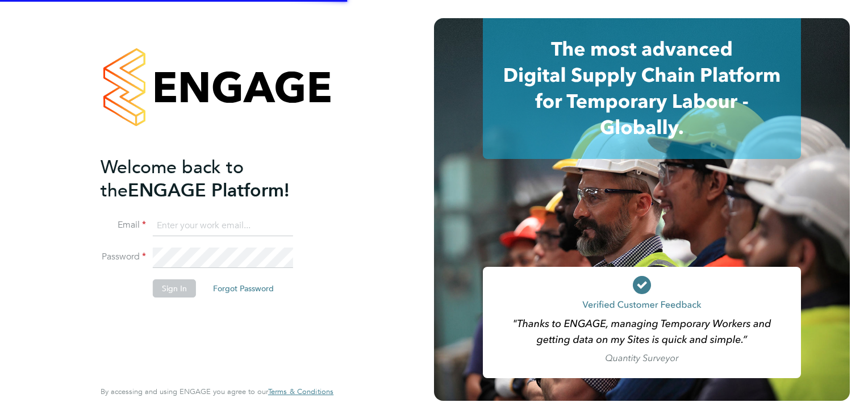 The width and height of the screenshot is (868, 419). I want to click on span: Terms & Conditions, so click(301, 391).